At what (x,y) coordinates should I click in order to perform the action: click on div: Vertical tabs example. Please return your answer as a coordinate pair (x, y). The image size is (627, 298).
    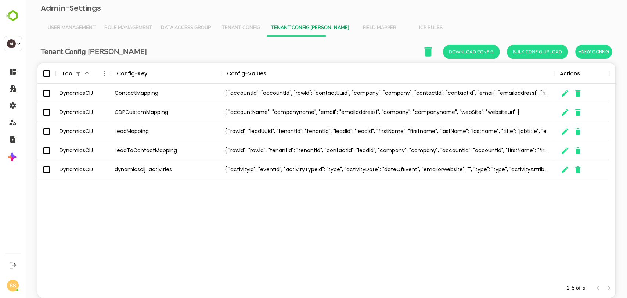
    Looking at the image, I should click on (301, 28).